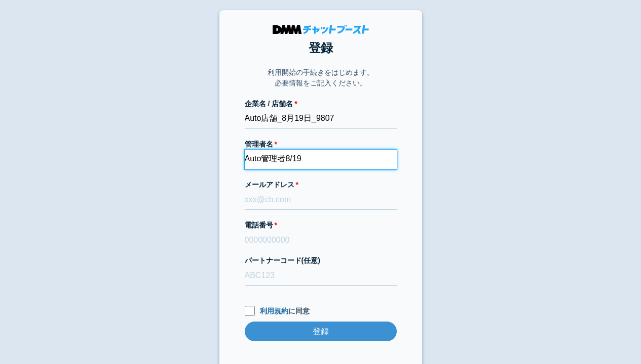 This screenshot has height=364, width=641. I want to click on h1: 登録, so click(321, 48).